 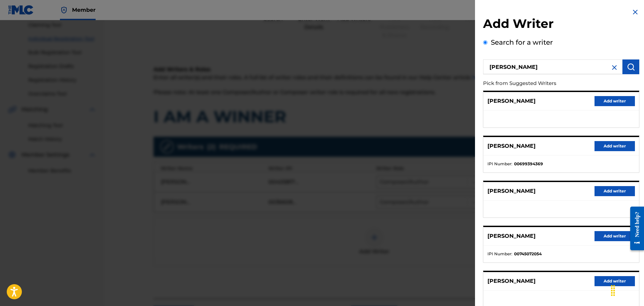 I want to click on input: Search writer's name or IPI Number, so click(x=553, y=67).